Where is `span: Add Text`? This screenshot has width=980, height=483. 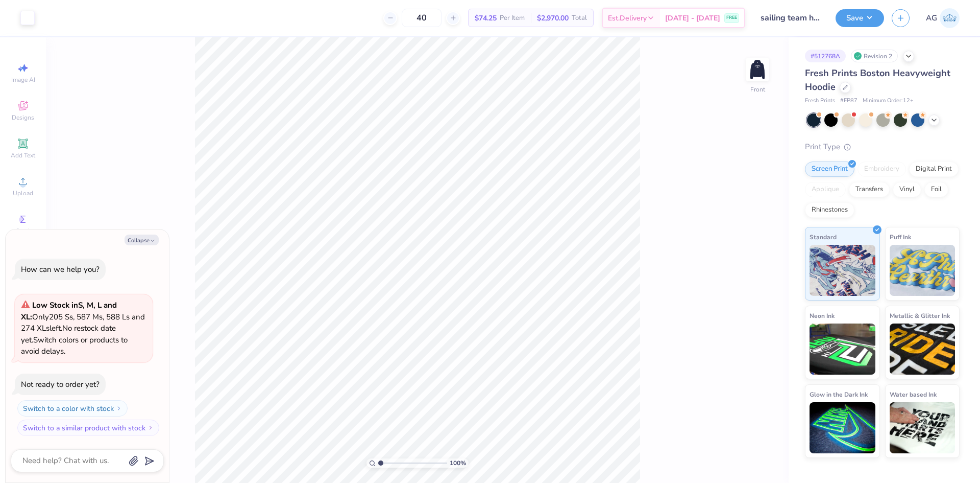
span: Add Text is located at coordinates (23, 156).